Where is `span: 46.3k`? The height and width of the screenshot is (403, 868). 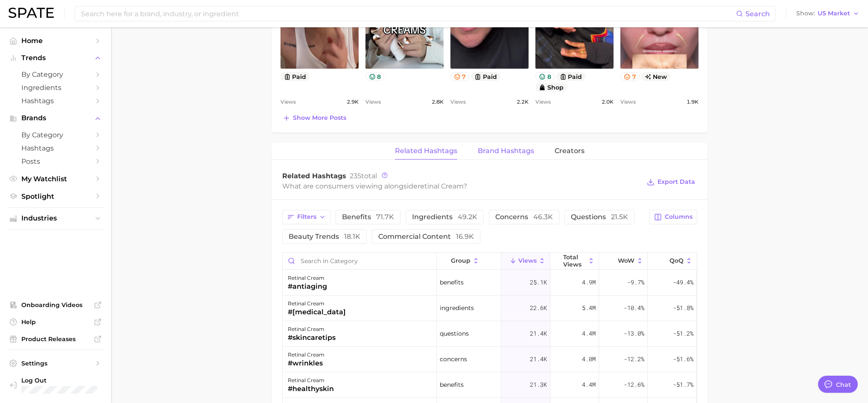
span: 46.3k is located at coordinates (543, 216).